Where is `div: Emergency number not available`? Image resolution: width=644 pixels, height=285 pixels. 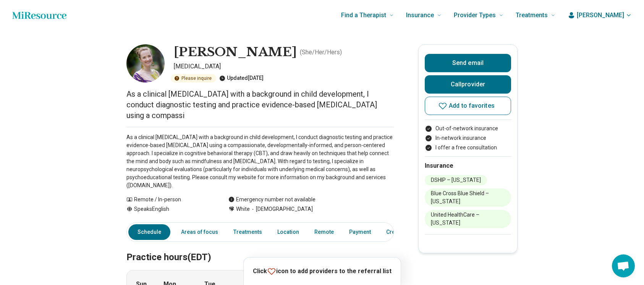 div: Emergency number not available is located at coordinates (272, 199).